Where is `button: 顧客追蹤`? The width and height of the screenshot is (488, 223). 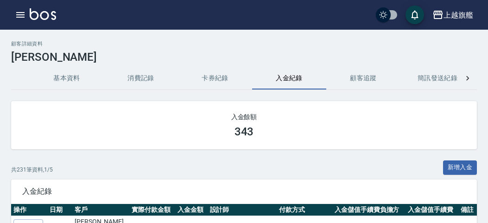 button: 顧客追蹤 is located at coordinates (364, 78).